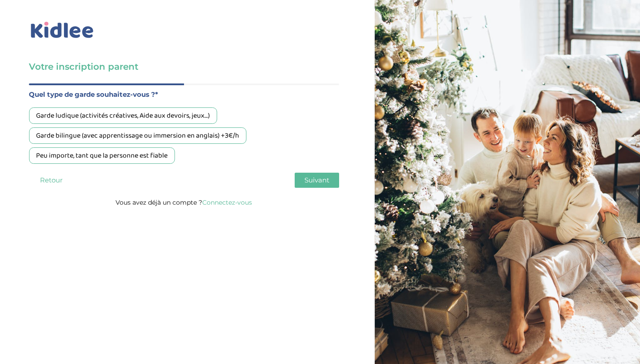  I want to click on p: Vous avez déjà un compte ?, so click(184, 203).